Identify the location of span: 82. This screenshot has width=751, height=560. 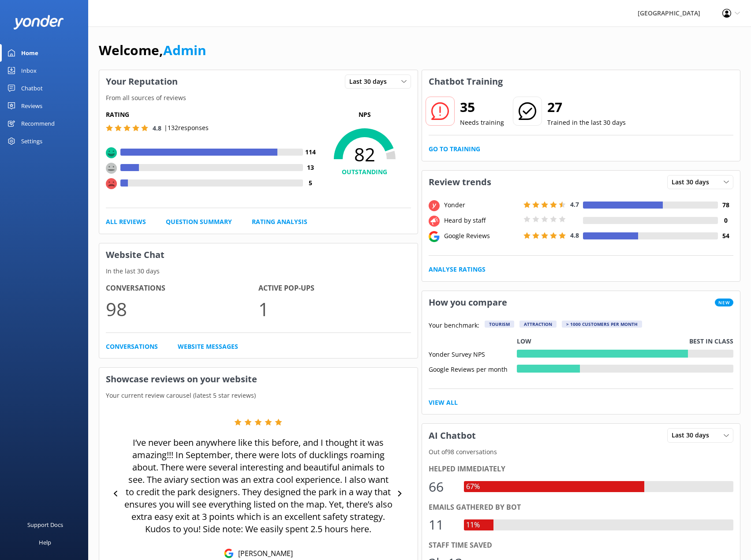
(365, 154).